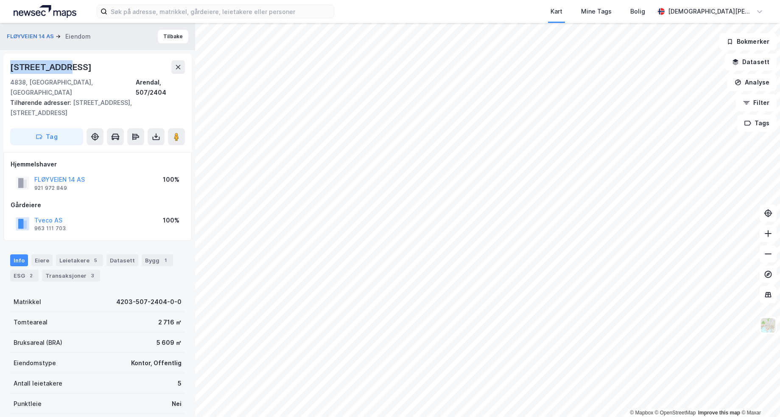 The height and width of the screenshot is (417, 780). I want to click on div: Tomteareal, so click(31, 322).